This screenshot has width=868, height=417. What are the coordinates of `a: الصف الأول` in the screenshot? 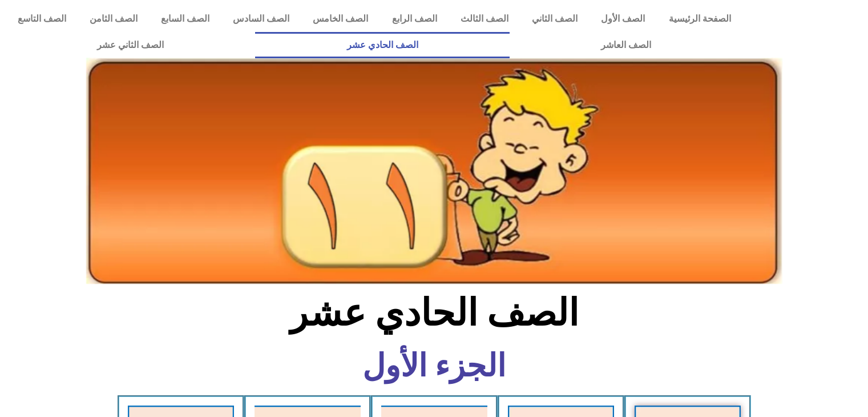 It's located at (623, 19).